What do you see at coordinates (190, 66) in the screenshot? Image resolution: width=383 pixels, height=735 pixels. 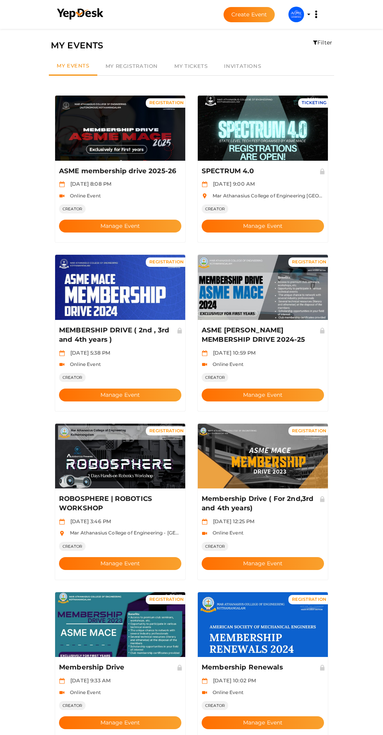 I see `a: My Tickets` at bounding box center [190, 66].